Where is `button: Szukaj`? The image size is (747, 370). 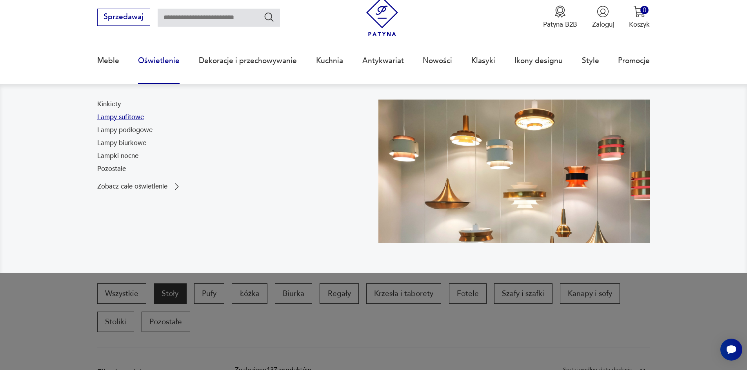
button: Szukaj is located at coordinates (269, 17).